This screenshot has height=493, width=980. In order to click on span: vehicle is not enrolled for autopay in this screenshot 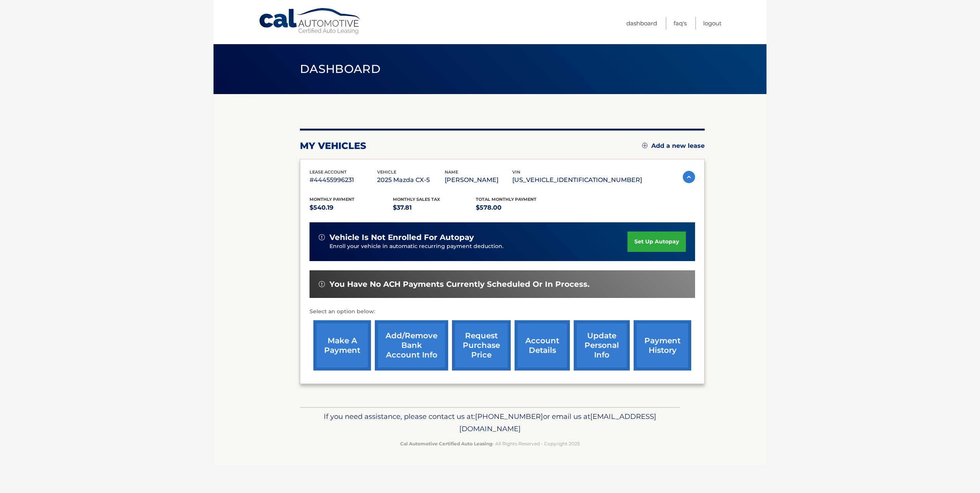, I will do `click(401, 237)`.